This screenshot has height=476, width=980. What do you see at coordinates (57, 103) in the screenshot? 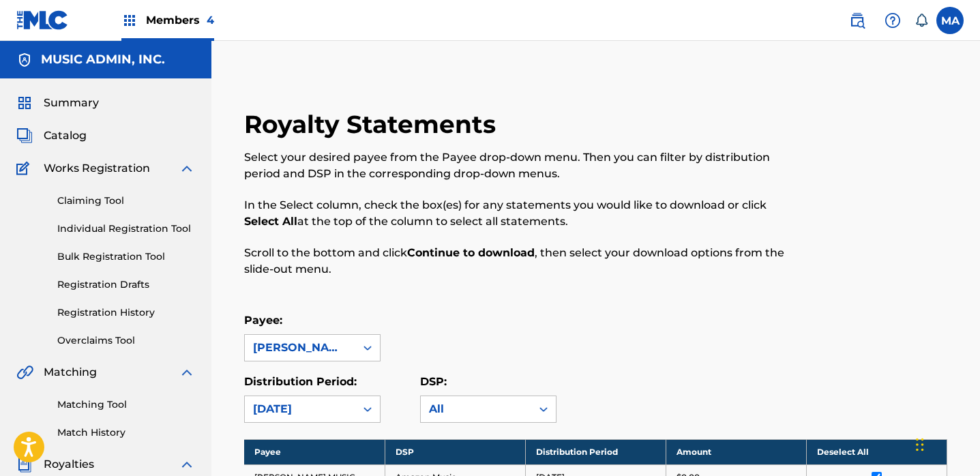
I see `a: SummarySummary` at bounding box center [57, 103].